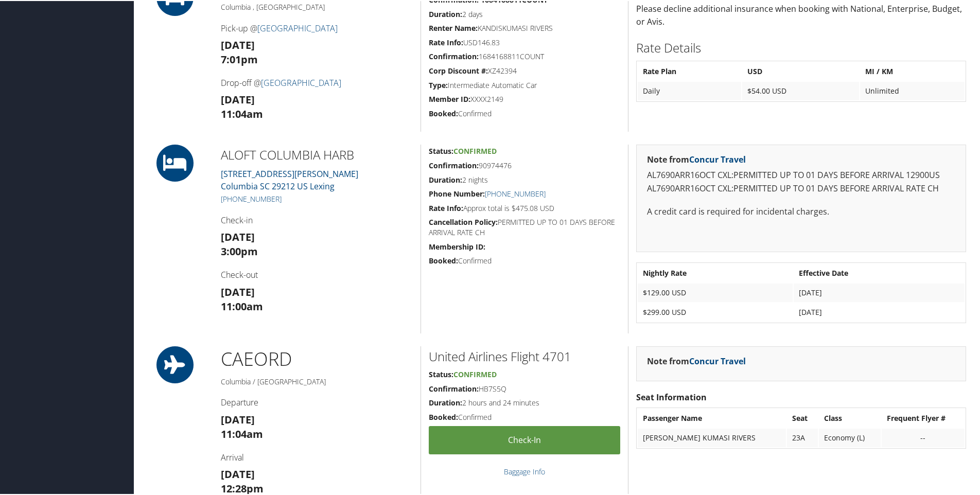  Describe the element at coordinates (849, 417) in the screenshot. I see `th: Class` at that location.